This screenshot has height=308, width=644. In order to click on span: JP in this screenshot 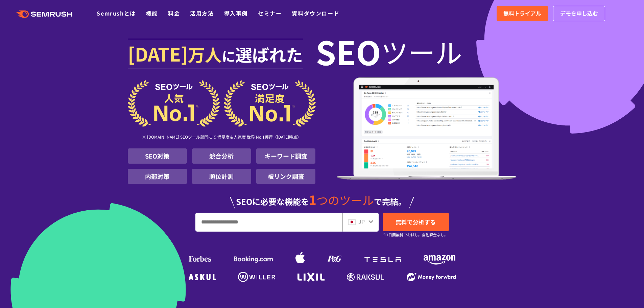, I will do `click(361, 222)`.